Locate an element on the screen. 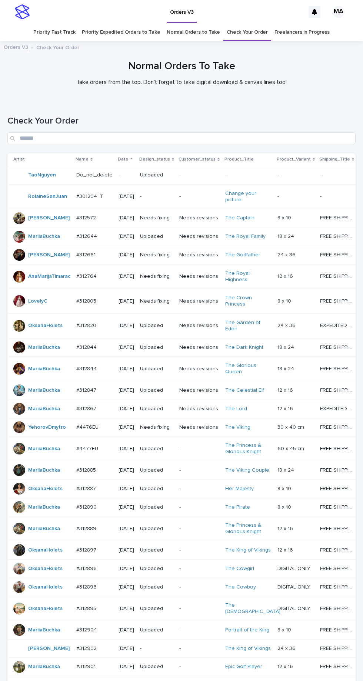  div: Search is located at coordinates (181, 138).